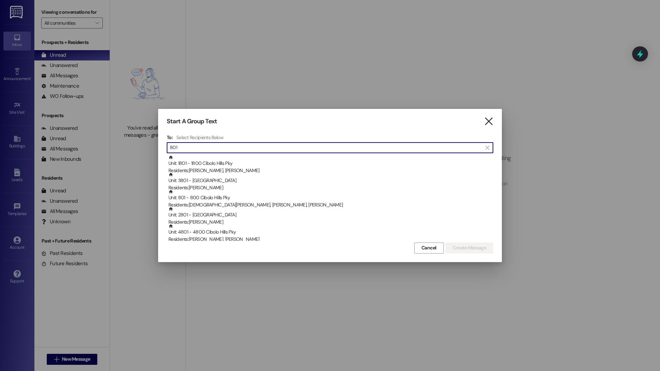 The image size is (660, 371). What do you see at coordinates (326, 148) in the screenshot?
I see `input: Search for any contact or apartment` at bounding box center [326, 148].